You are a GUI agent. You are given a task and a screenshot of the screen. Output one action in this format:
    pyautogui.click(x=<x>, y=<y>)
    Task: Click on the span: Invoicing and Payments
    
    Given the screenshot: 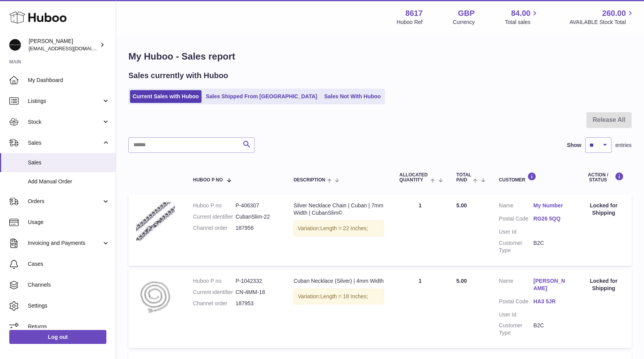 What is the action you would take?
    pyautogui.click(x=64, y=243)
    